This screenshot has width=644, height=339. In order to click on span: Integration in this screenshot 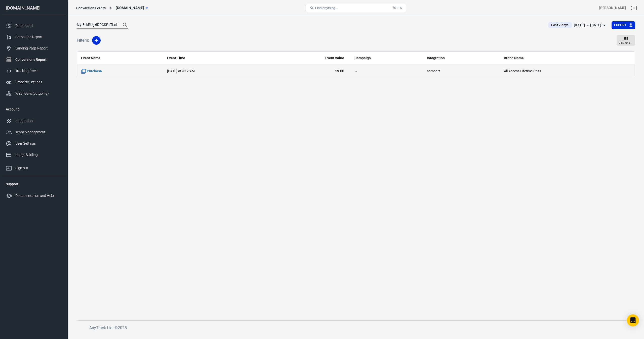, I will do `click(462, 59)`.